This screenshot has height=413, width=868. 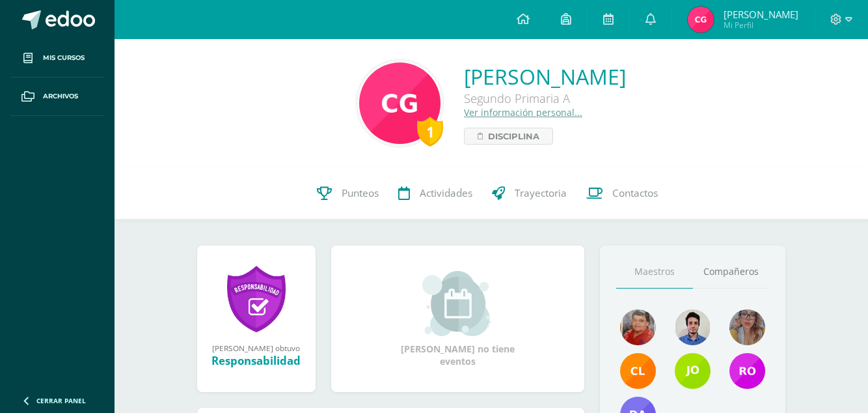 What do you see at coordinates (430, 131) in the screenshot?
I see `div: 1` at bounding box center [430, 131].